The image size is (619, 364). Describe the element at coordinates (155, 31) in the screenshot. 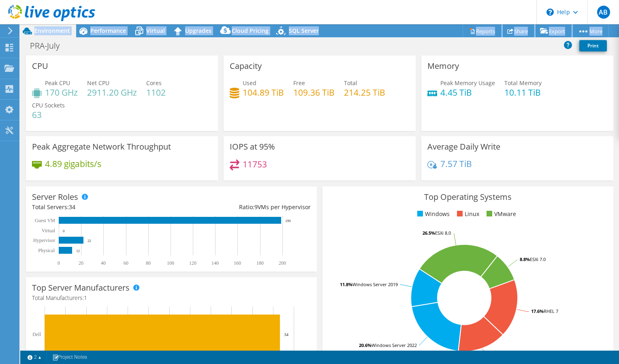

I see `span: Virtual` at that location.